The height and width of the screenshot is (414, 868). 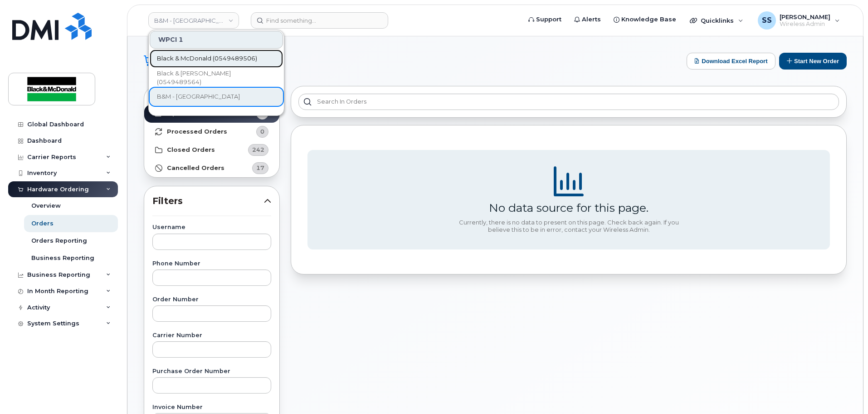 I want to click on button: Start New Order, so click(x=813, y=60).